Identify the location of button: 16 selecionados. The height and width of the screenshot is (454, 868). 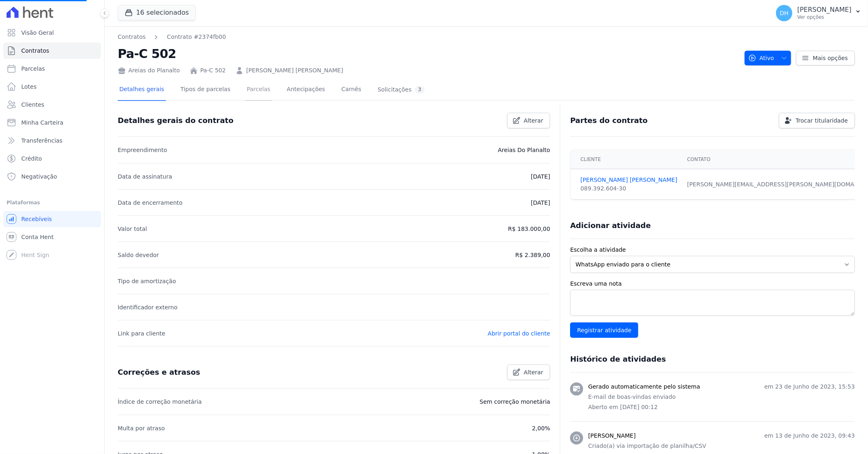
(156, 13).